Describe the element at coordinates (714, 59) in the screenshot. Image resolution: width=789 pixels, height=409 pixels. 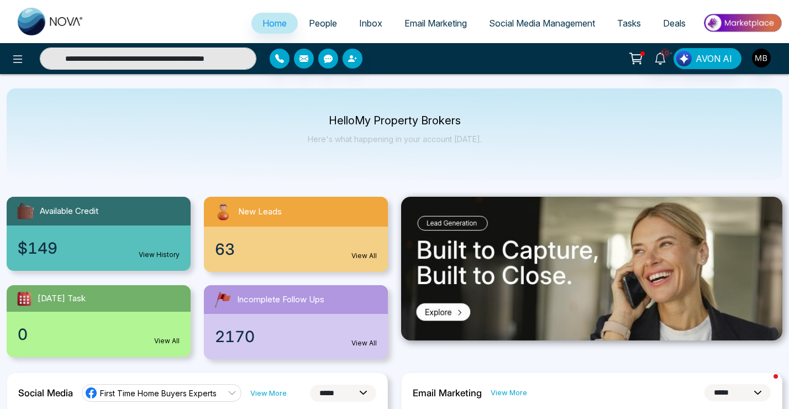
I see `span: AVON AI` at that location.